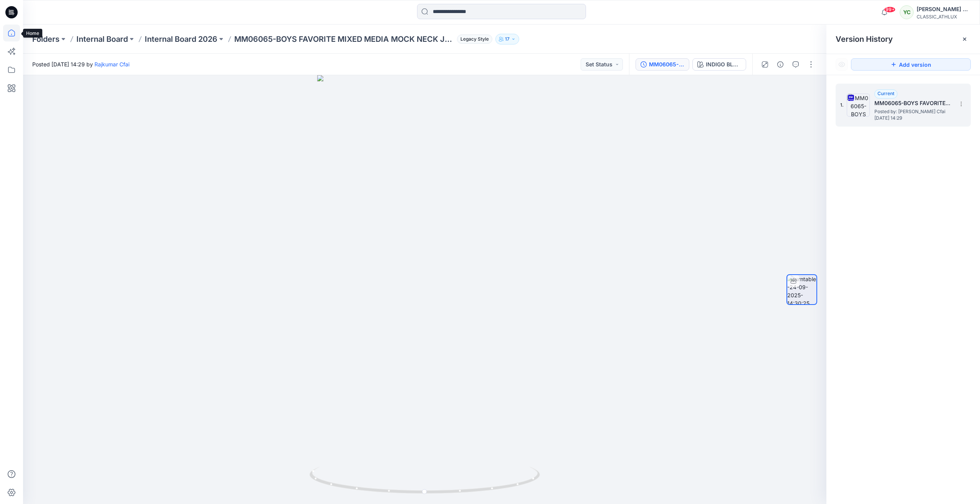  I want to click on span: 99+, so click(890, 9).